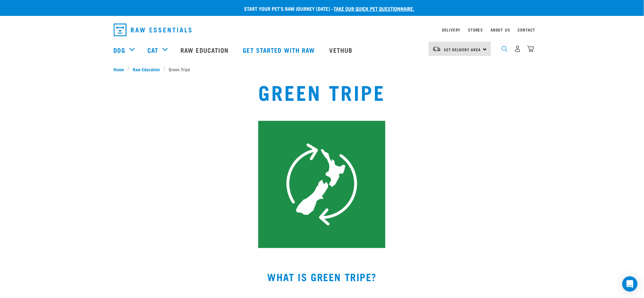 Image resolution: width=644 pixels, height=298 pixels. Describe the element at coordinates (527, 30) in the screenshot. I see `a: Contact` at that location.